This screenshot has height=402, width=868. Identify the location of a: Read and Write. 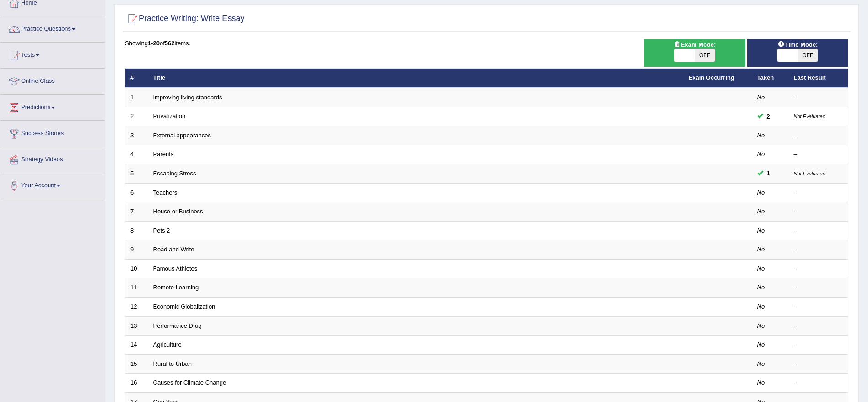
(174, 249).